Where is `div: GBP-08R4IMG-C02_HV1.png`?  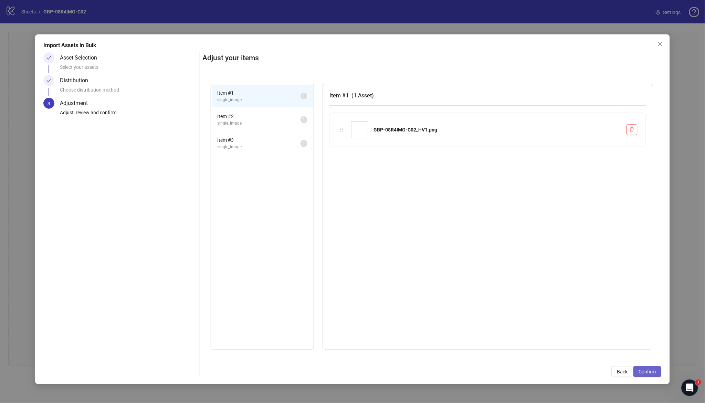
div: GBP-08R4IMG-C02_HV1.png is located at coordinates (498, 130).